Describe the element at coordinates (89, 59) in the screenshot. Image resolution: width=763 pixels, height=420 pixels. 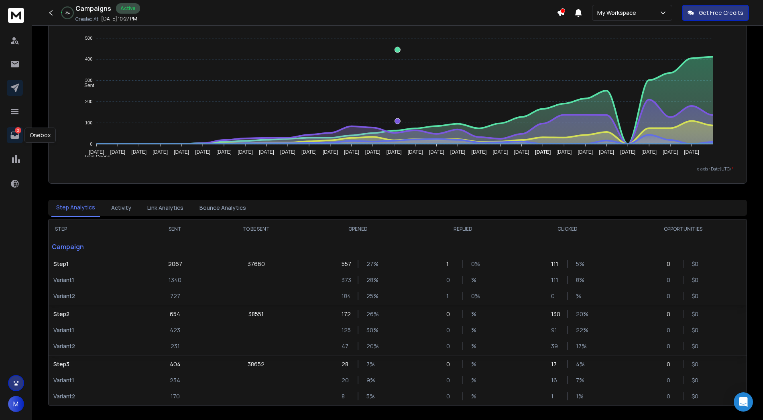
I see `tspan: 400` at that location.